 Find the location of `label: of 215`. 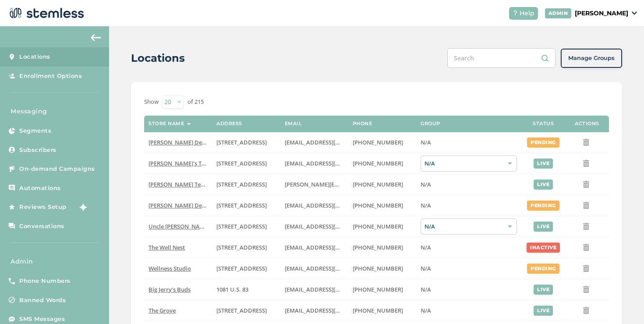

label: of 215 is located at coordinates (196, 102).